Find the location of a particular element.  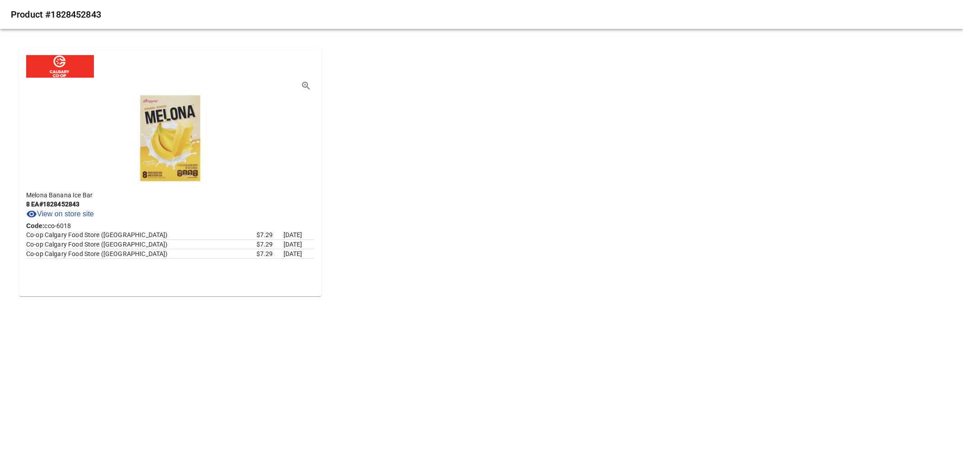

p: Melona Banana Ice Bar is located at coordinates (170, 195).